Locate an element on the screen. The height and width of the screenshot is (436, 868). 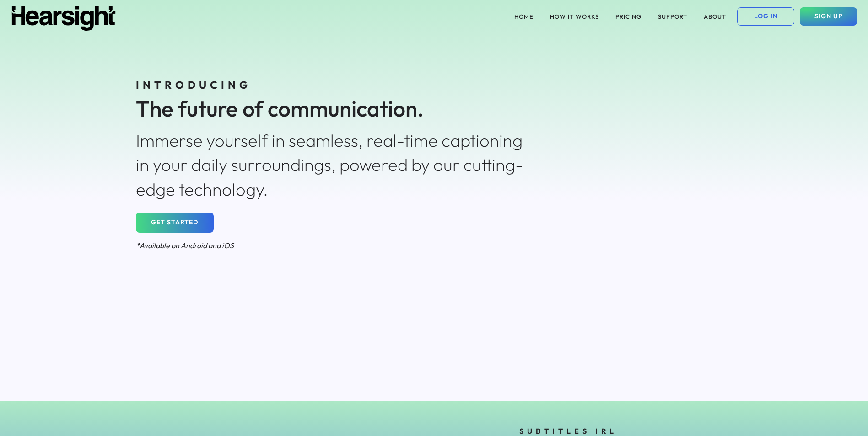
button: ABOUT is located at coordinates (715, 17).